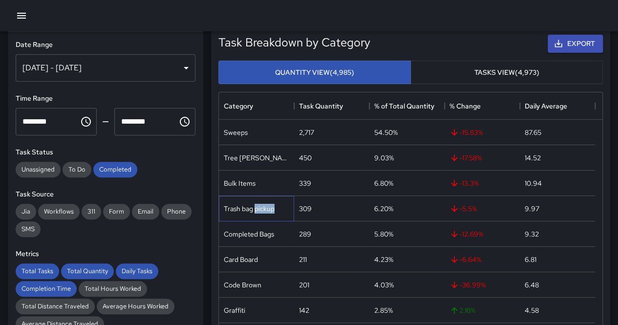 This screenshot has width=618, height=325. What do you see at coordinates (575, 43) in the screenshot?
I see `button: Export` at bounding box center [575, 43].